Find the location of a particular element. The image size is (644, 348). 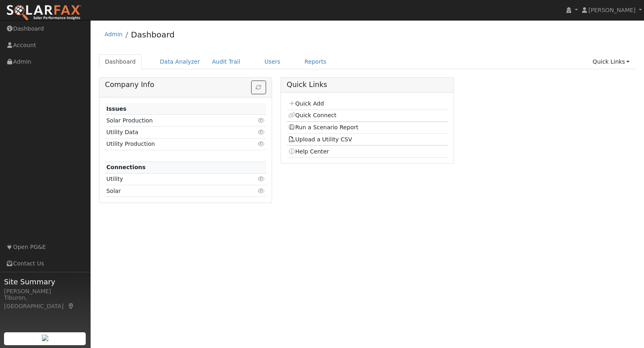

a: Run a Scenario Report is located at coordinates (323, 127).